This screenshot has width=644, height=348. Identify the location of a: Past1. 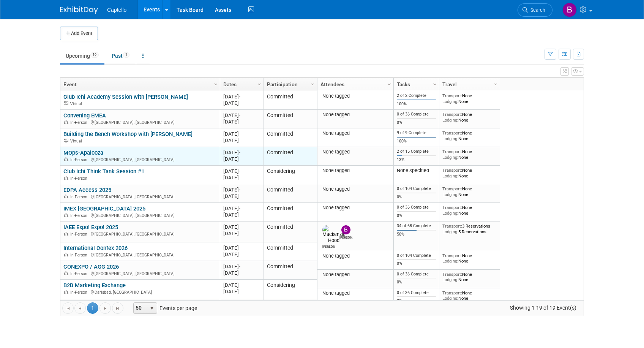
(121, 56).